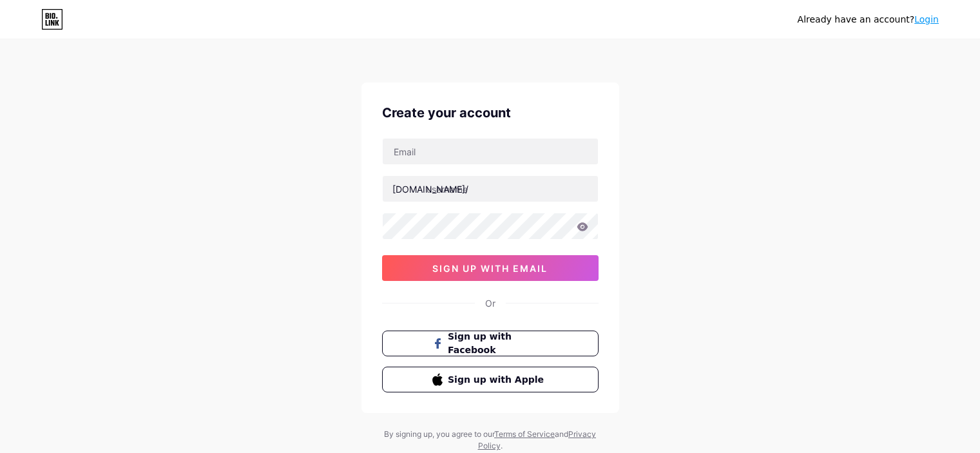 The image size is (980, 453). What do you see at coordinates (490, 380) in the screenshot?
I see `button: Sign up with Apple` at bounding box center [490, 380].